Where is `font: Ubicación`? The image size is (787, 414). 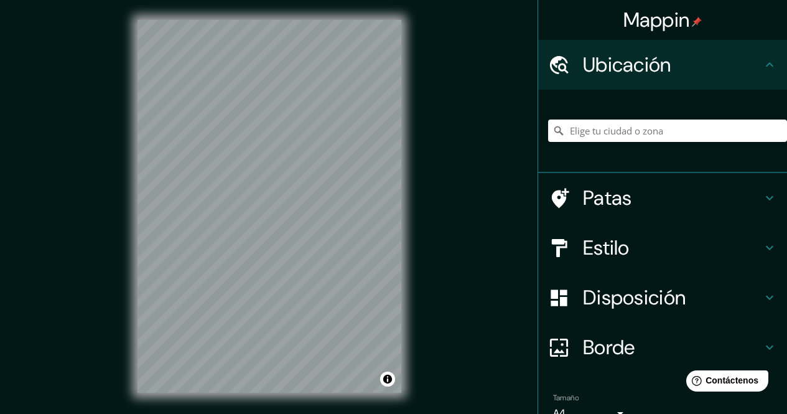 font: Ubicación is located at coordinates (627, 65).